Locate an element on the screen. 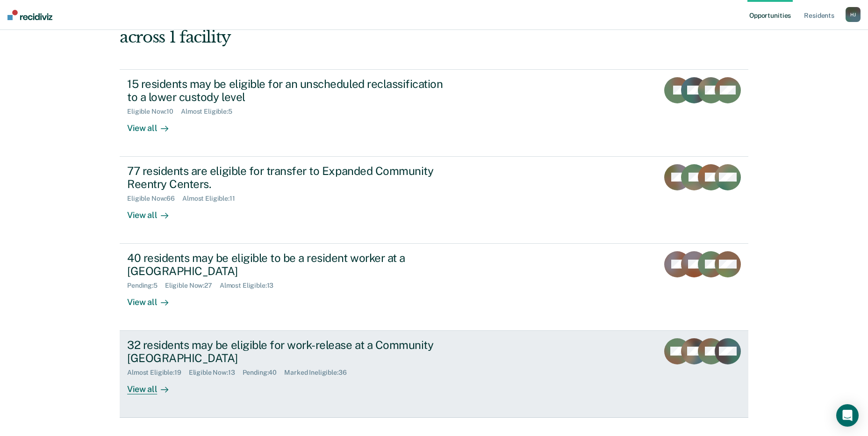 The width and height of the screenshot is (868, 436). div: Eligible Now : 66 is located at coordinates (155, 198).